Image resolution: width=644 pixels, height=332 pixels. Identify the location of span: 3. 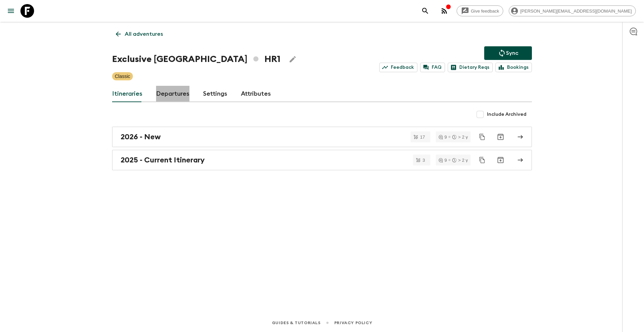
(423, 160).